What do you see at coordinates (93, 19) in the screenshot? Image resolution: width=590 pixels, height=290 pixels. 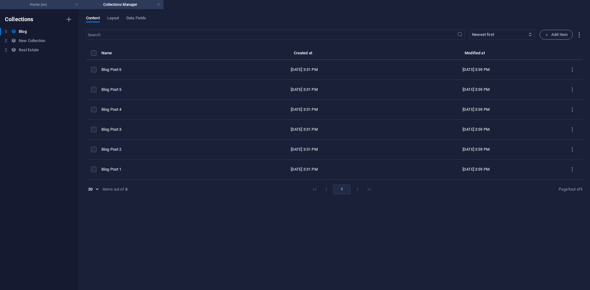 I see `span: Content` at bounding box center [93, 19].